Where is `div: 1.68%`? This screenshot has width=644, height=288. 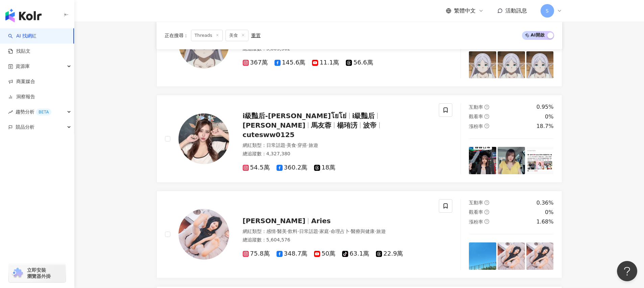
div: 1.68% is located at coordinates (545, 222).